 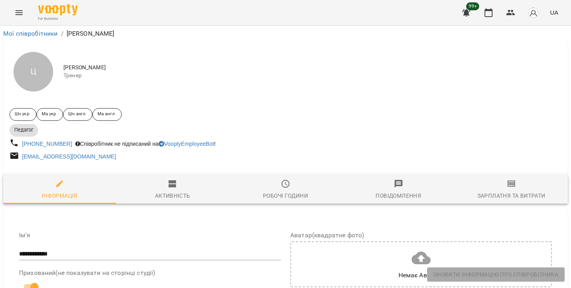 What do you see at coordinates (421, 276) in the screenshot?
I see `div: Немає Аватару` at bounding box center [421, 276].